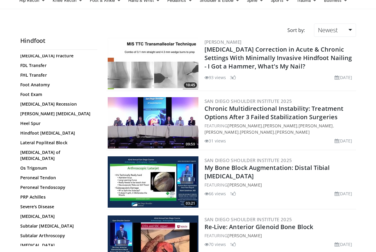 This screenshot has width=376, height=252. I want to click on a: 09:59, so click(153, 123).